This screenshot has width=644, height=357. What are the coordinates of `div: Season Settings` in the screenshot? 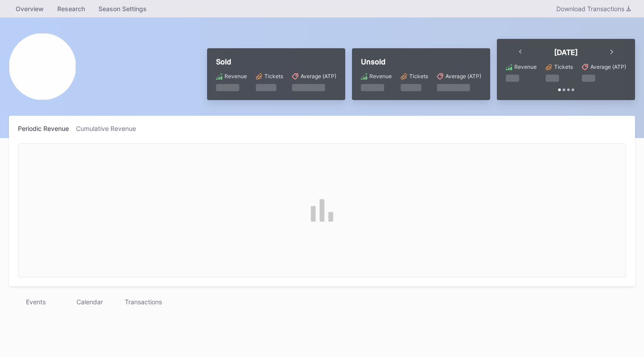 It's located at (123, 9).